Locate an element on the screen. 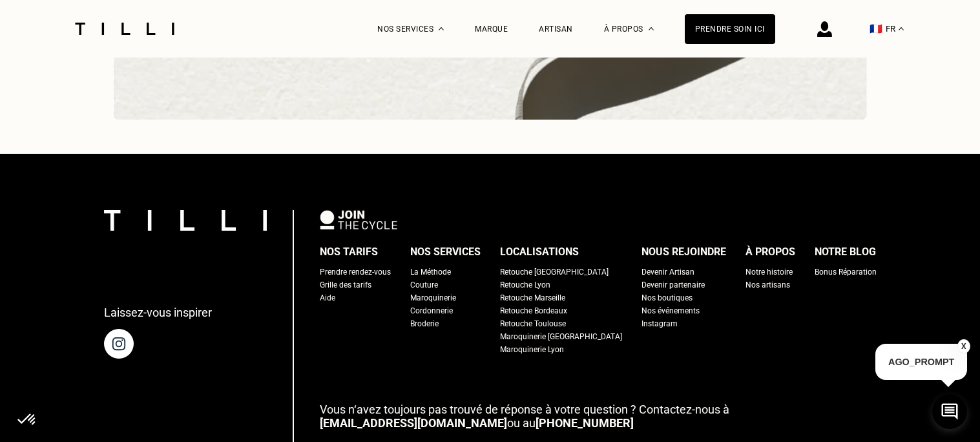 Image resolution: width=980 pixels, height=442 pixels. div: Prendre soin ici is located at coordinates (730, 29).